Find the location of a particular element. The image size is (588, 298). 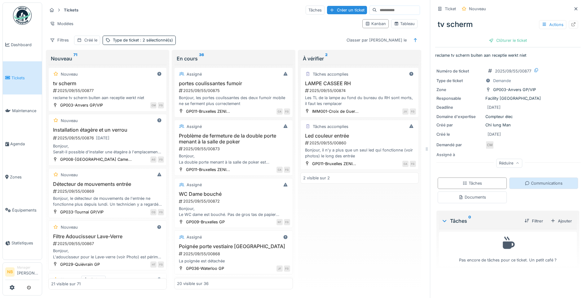

div: 21 visible sur 71 is located at coordinates (66, 284).